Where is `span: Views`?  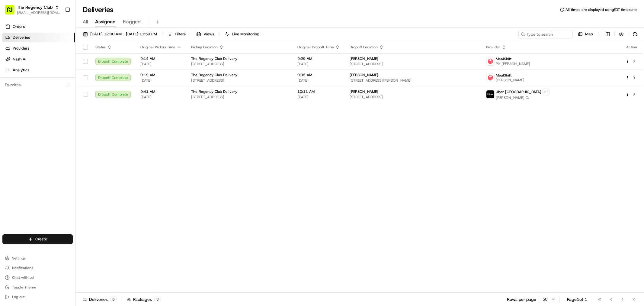 span: Views is located at coordinates (209, 34).